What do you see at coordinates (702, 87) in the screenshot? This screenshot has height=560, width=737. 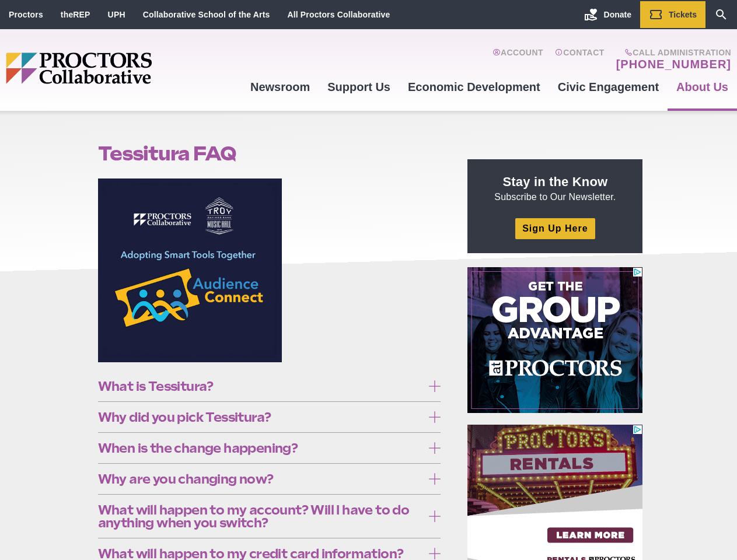 I see `a: About Us` at bounding box center [702, 87].